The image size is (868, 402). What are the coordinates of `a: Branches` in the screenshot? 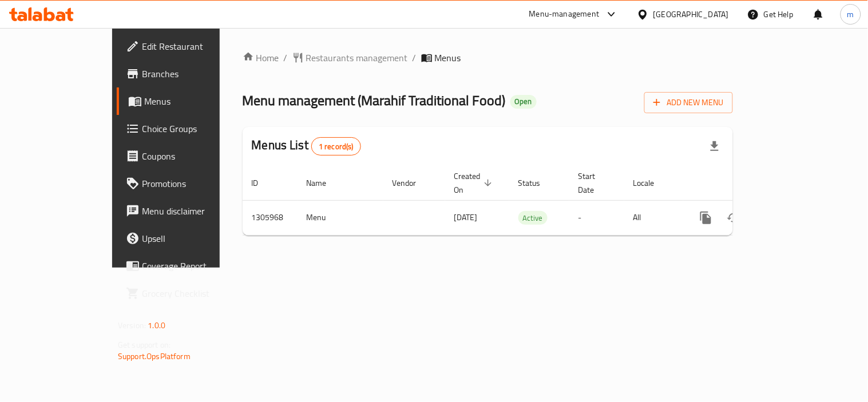 It's located at (187, 74).